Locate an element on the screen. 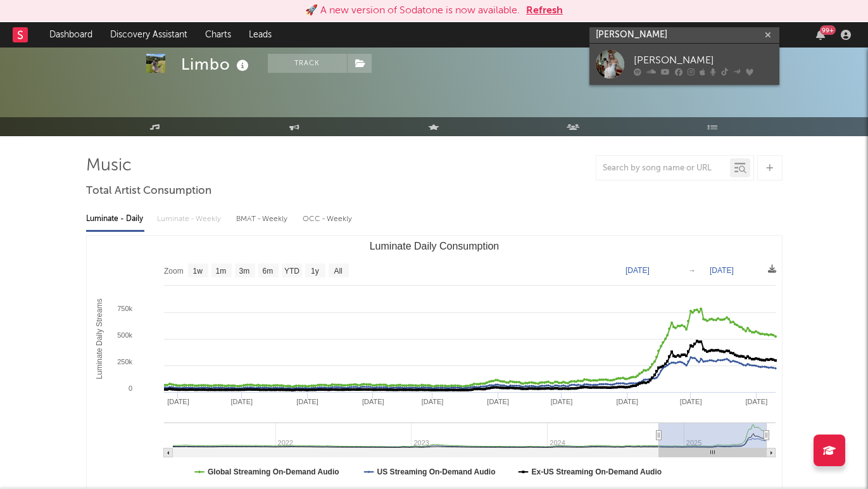 This screenshot has width=868, height=489. text: YTD is located at coordinates (291, 271).